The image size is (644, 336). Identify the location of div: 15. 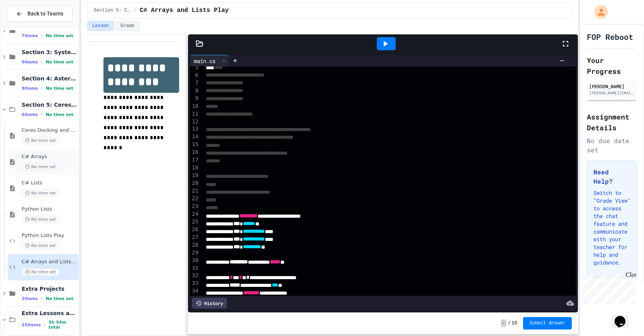
(195, 145).